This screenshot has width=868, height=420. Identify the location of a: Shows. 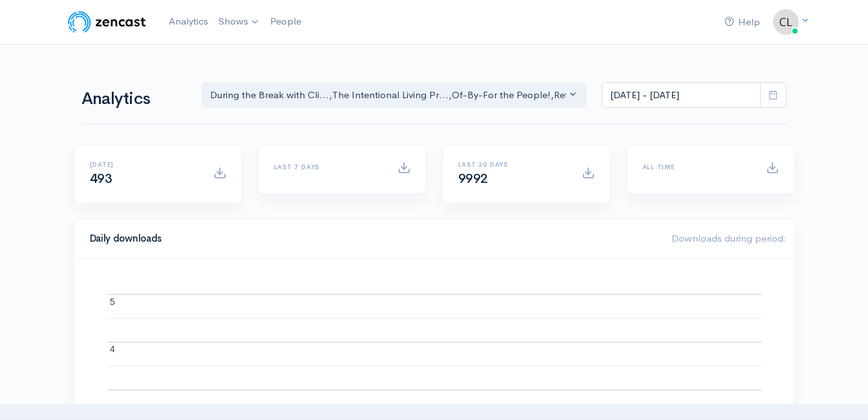
(239, 22).